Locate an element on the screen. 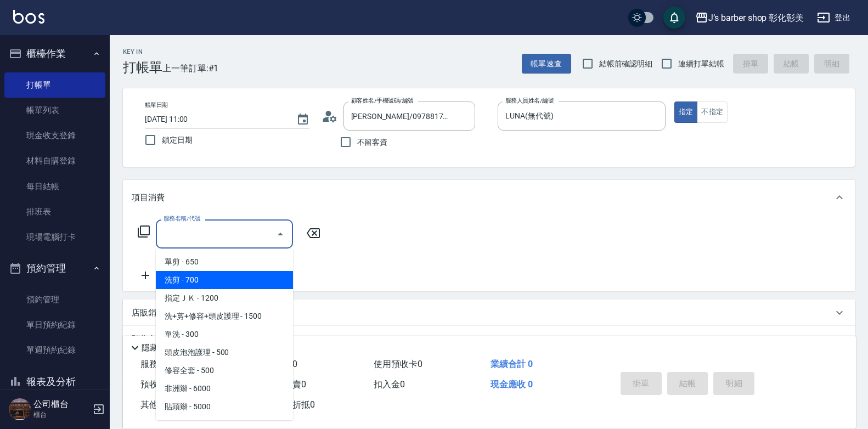 The width and height of the screenshot is (868, 429). label: 帳單日期 is located at coordinates (157, 105).